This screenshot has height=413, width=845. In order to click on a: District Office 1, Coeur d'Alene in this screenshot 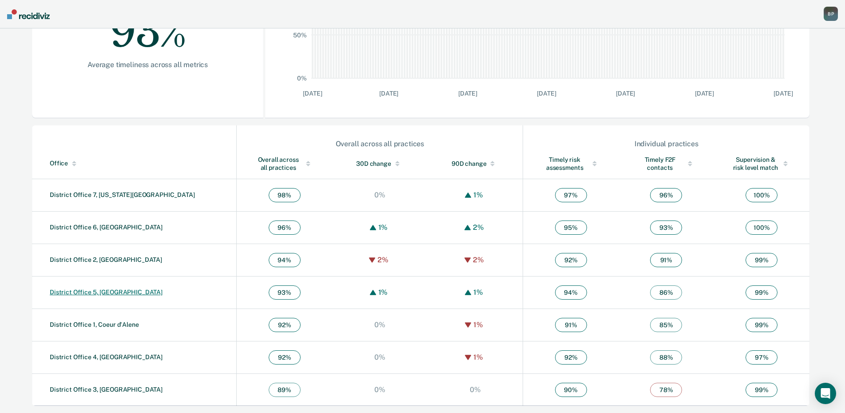, I will do `click(94, 324)`.